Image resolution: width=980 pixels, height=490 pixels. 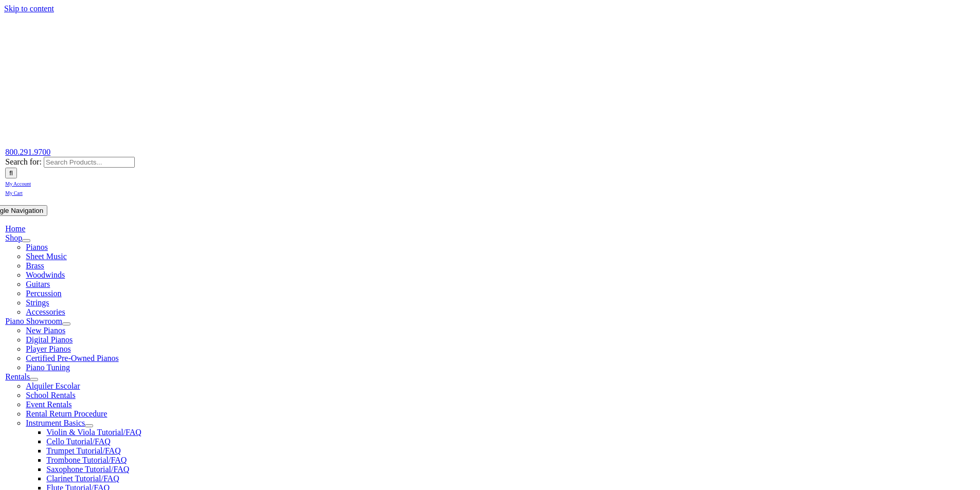 What do you see at coordinates (46, 257) in the screenshot?
I see `a: Sheet Music` at bounding box center [46, 257].